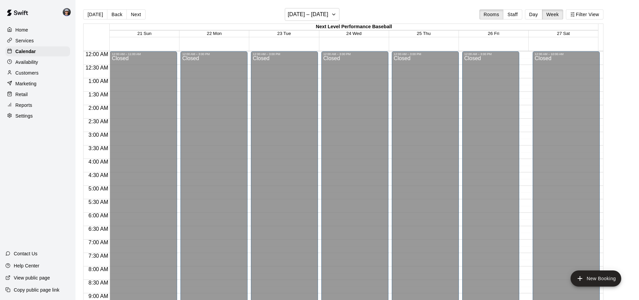 This screenshot has width=639, height=300. What do you see at coordinates (38, 51) in the screenshot?
I see `div: Calendar` at bounding box center [38, 51].